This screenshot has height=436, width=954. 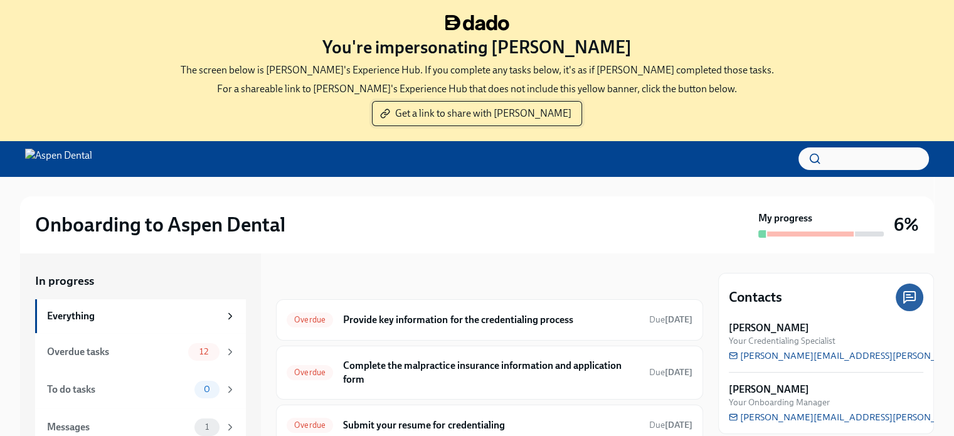 What do you see at coordinates (491, 320) in the screenshot?
I see `h6: Provide key information for the credentialing process` at bounding box center [491, 320].